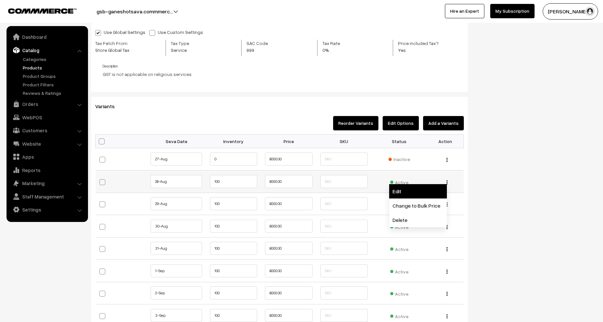  What do you see at coordinates (418, 191) in the screenshot?
I see `a: Edit` at bounding box center [418, 191].